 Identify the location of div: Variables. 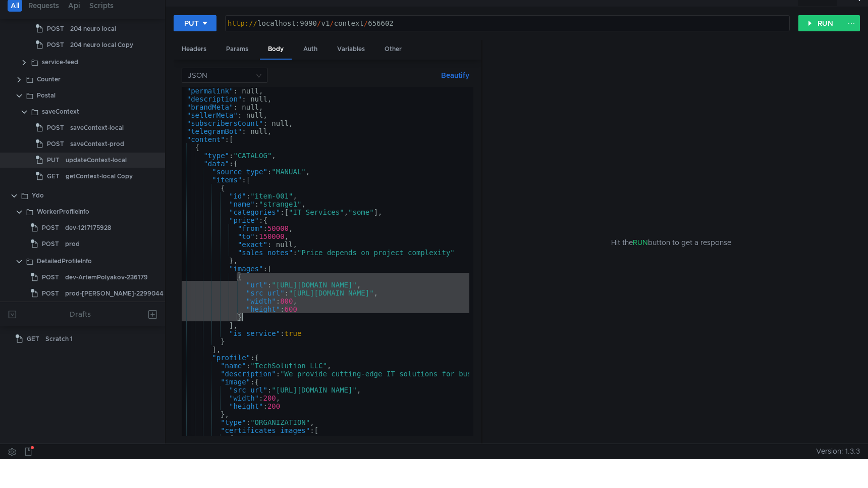
(351, 49).